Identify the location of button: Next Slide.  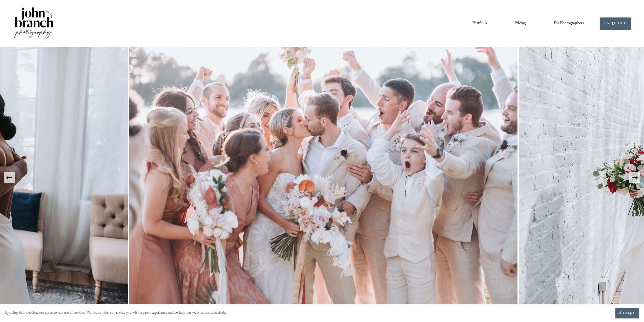
(635, 177).